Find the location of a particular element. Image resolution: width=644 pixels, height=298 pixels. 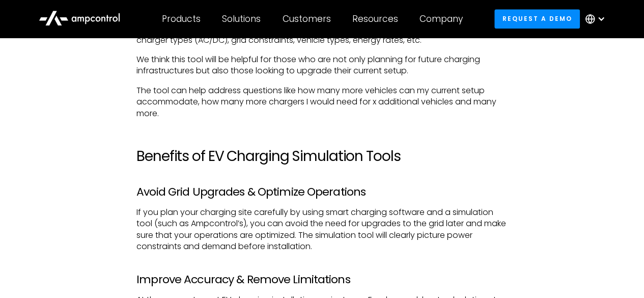

a: Request a demo is located at coordinates (537, 18).